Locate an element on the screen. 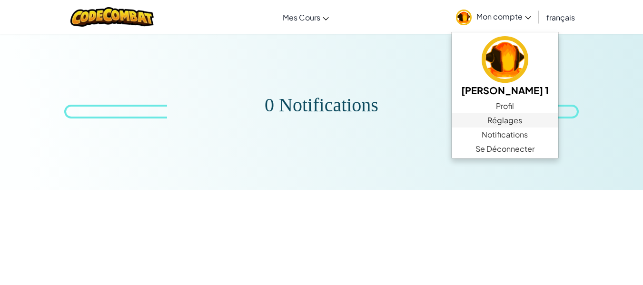 The height and width of the screenshot is (285, 643). span: français is located at coordinates (561, 17).